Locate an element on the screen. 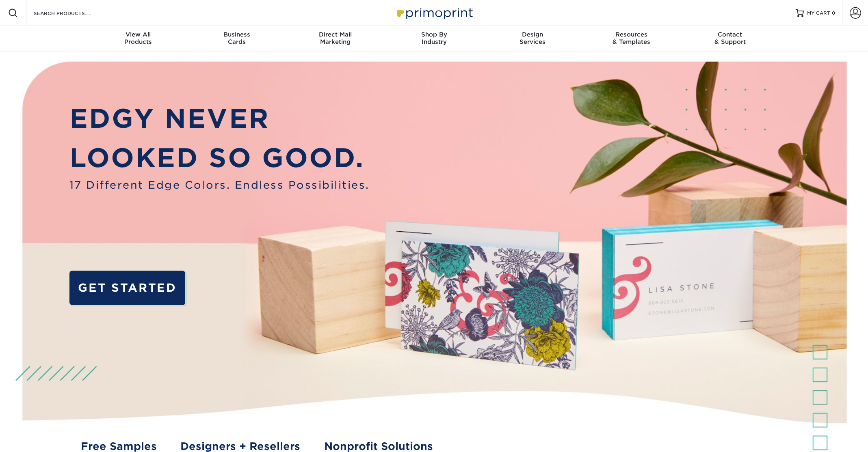 This screenshot has height=452, width=868. span: Design is located at coordinates (533, 35).